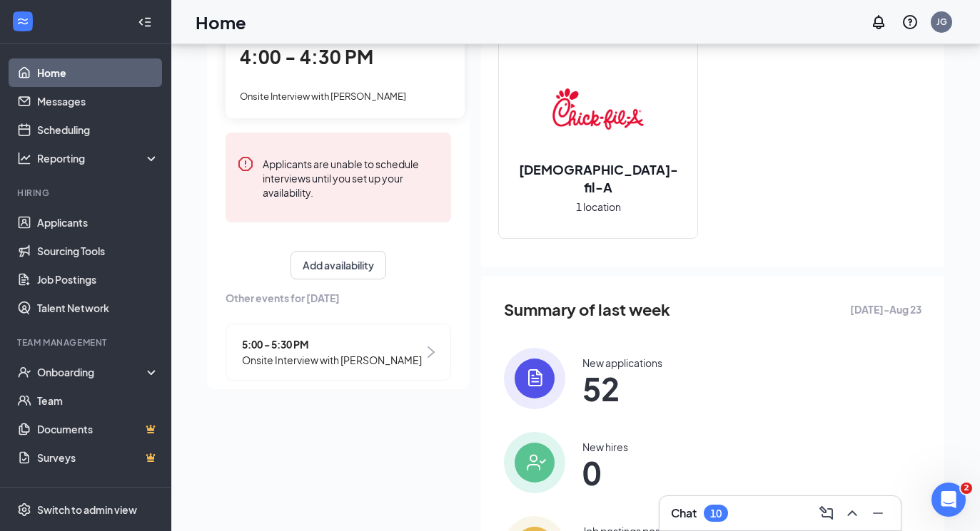 The image size is (980, 531). Describe the element at coordinates (605, 447) in the screenshot. I see `div: New hires` at that location.